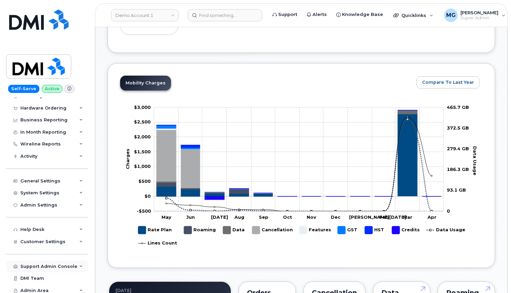 This screenshot has width=511, height=293. Describe the element at coordinates (457, 169) in the screenshot. I see `tspan: 186.3 GB` at that location.